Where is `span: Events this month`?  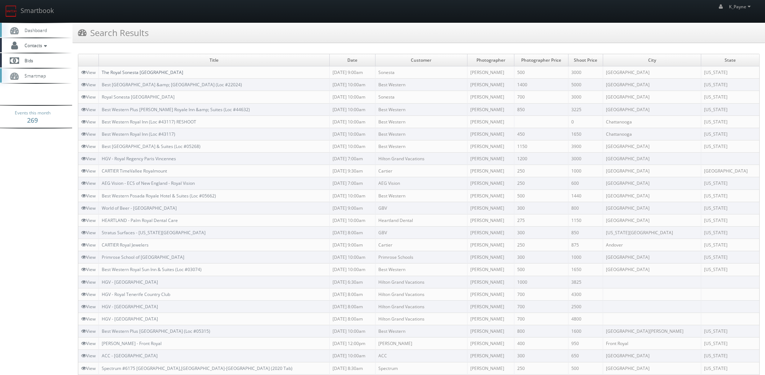 span: Events this month is located at coordinates (32, 113).